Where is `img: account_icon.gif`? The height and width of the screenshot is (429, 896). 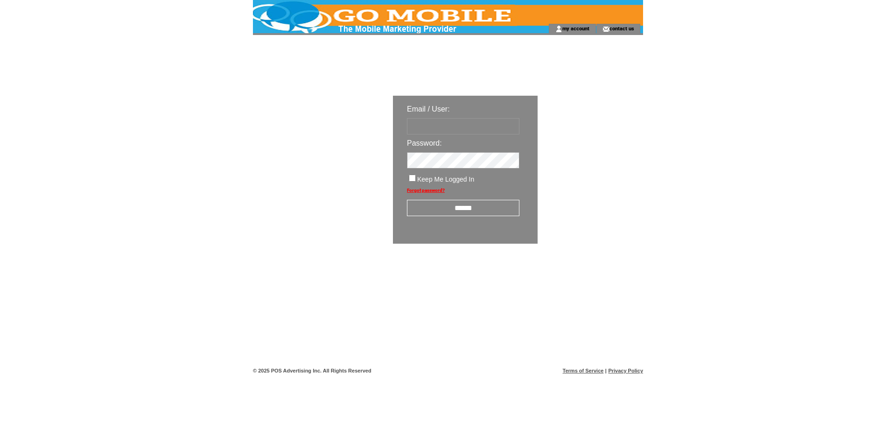
img: account_icon.gif is located at coordinates (558, 29).